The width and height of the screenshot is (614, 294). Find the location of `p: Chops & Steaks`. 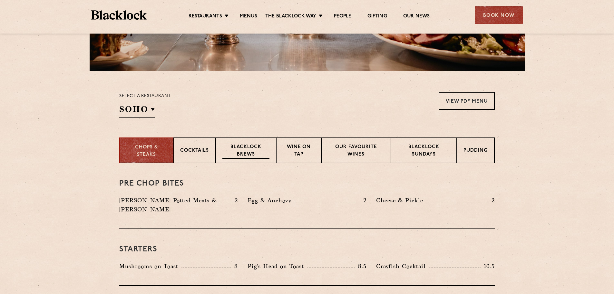

p: Chops & Steaks is located at coordinates (146, 151).